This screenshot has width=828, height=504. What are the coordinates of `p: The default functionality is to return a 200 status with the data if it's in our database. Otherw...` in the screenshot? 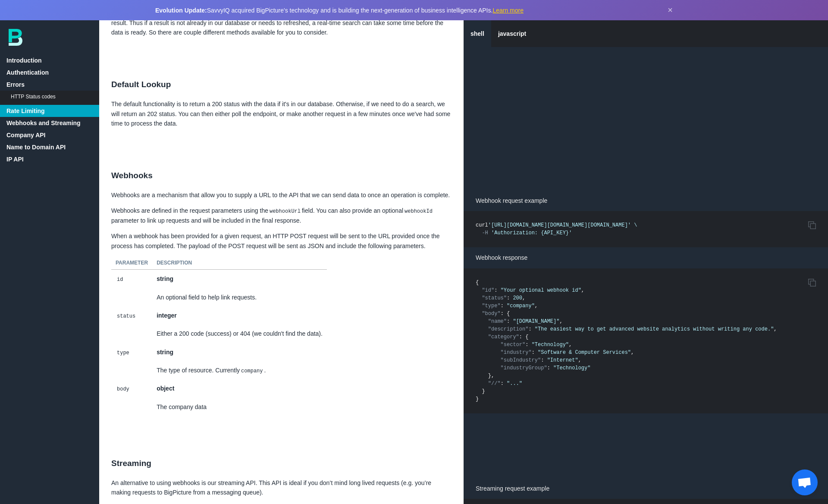 It's located at (282, 114).